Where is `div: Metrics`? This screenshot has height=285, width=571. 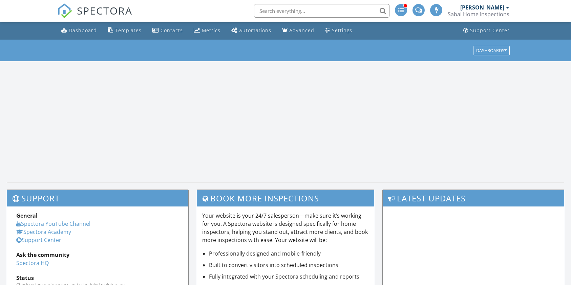
div: Metrics is located at coordinates (211, 30).